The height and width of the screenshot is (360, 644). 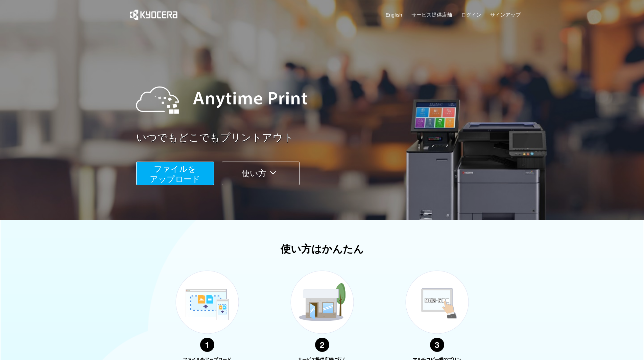 What do you see at coordinates (175, 174) in the screenshot?
I see `button: ファイルを​​アップロード` at bounding box center [175, 174].